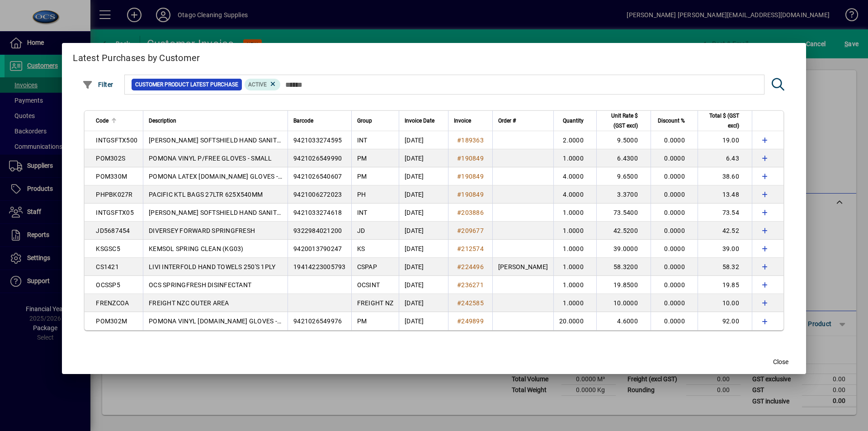  I want to click on span: Close, so click(780, 362).